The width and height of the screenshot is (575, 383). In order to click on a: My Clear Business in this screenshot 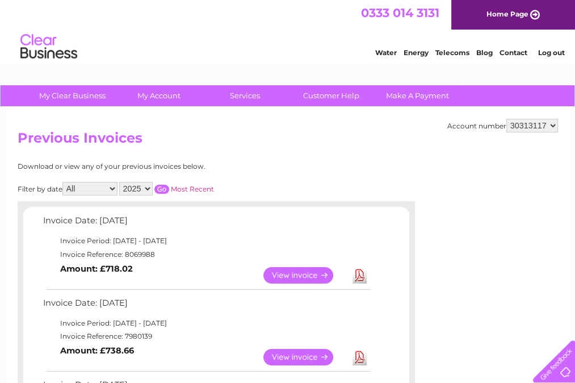, I will do `click(72, 95)`.